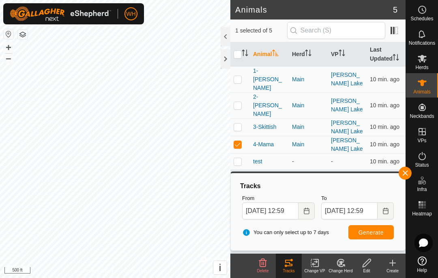 The height and width of the screenshot is (278, 438). What do you see at coordinates (308, 54) in the screenshot?
I see `th: Herd` at bounding box center [308, 54].